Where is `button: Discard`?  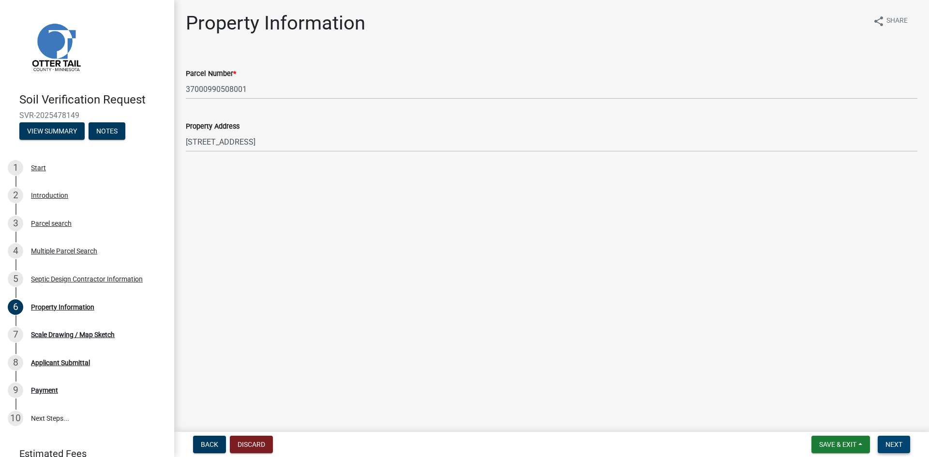
button: Discard is located at coordinates (251, 445).